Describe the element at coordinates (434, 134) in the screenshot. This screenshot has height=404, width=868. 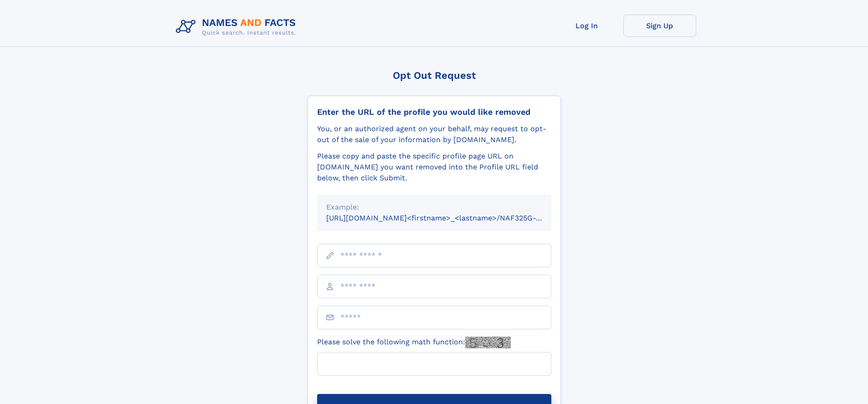
I see `div: You, or an authorized agent on your behalf, may request to opt-out of the sale of your informatio...` at that location.